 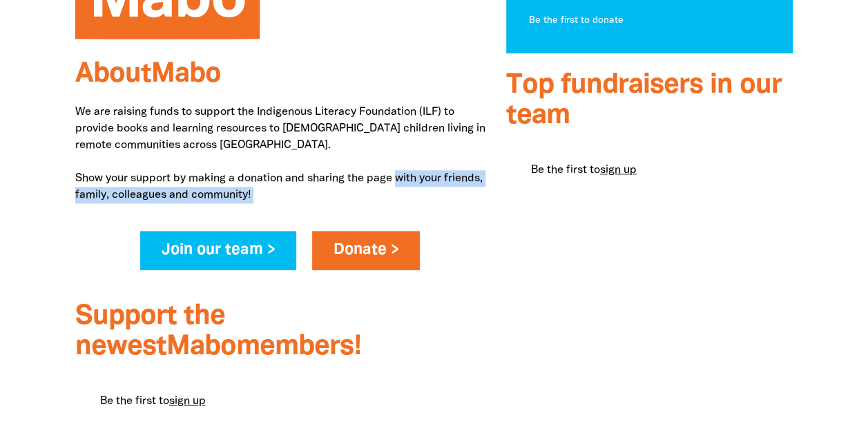 I want to click on span: Top fundraisers in our team, so click(x=643, y=100).